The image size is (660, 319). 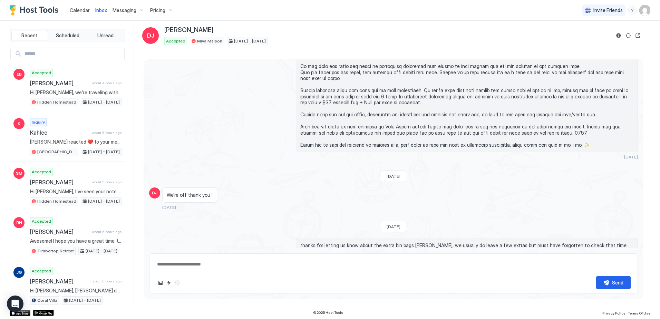 What do you see at coordinates (158, 10) in the screenshot?
I see `span: Pricing` at bounding box center [158, 10].